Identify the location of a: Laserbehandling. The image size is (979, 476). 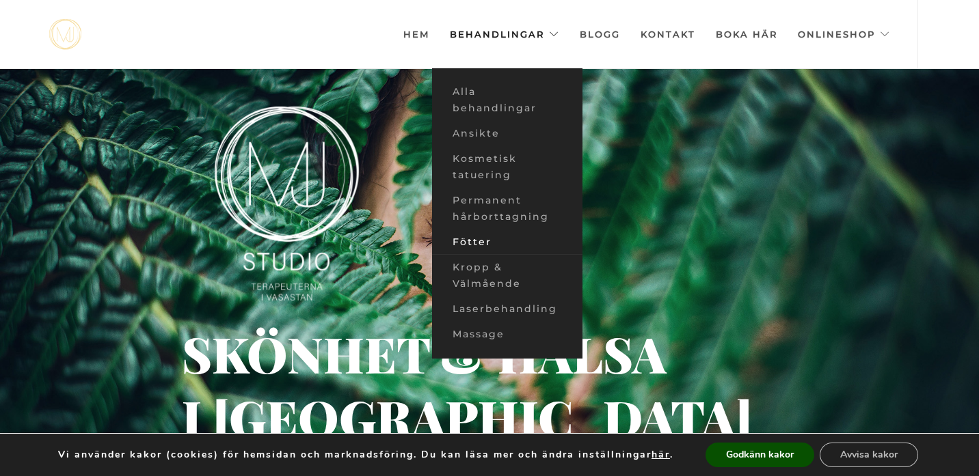
(507, 309).